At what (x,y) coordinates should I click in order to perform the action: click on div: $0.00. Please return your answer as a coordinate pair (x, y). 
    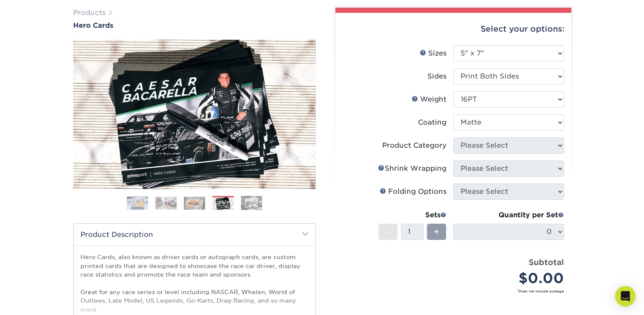
    Looking at the image, I should click on (512, 278).